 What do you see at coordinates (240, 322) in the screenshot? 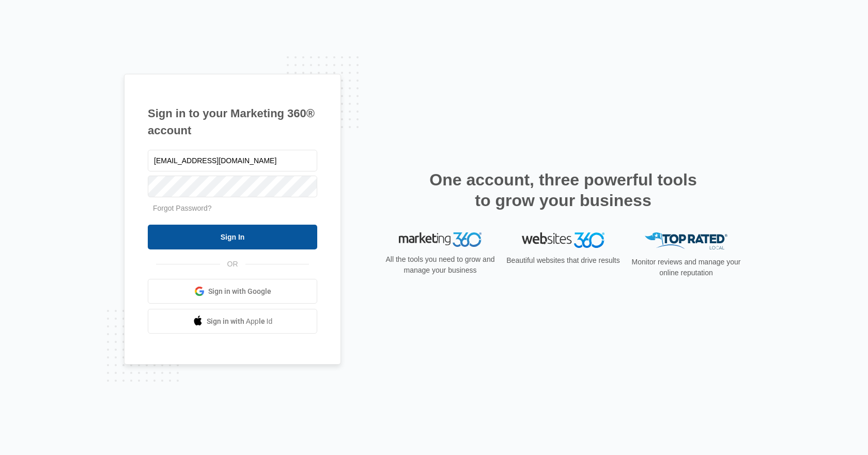
I see `span: Sign in with Apple Id` at bounding box center [240, 322].